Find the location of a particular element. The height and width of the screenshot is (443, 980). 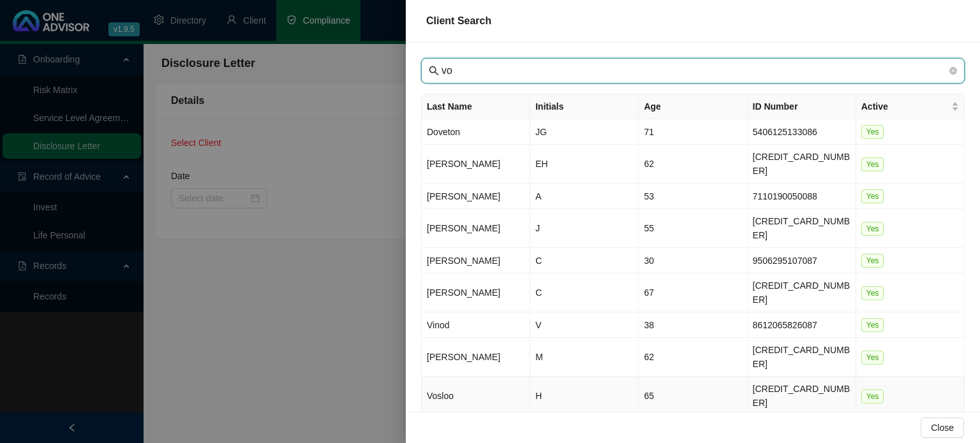

span: Client Search is located at coordinates (458, 20).